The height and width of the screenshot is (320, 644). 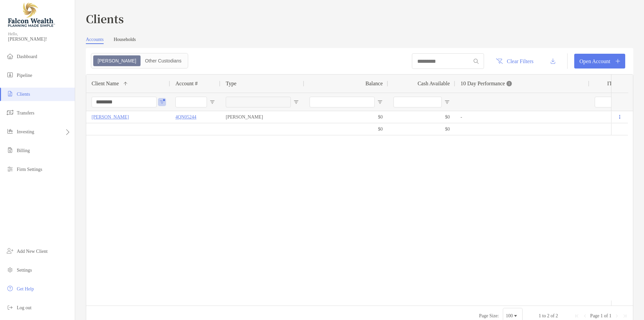 What do you see at coordinates (124, 102) in the screenshot?
I see `input: Client Name Filter Input` at bounding box center [124, 102].